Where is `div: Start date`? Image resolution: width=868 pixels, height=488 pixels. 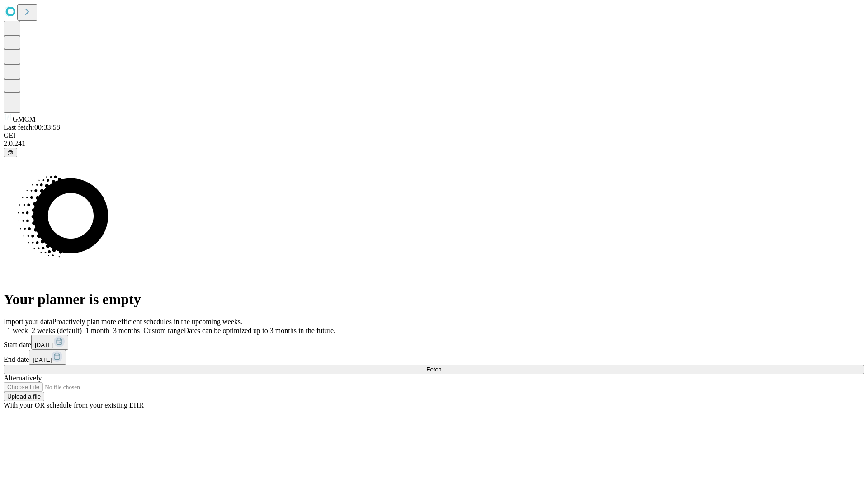 div: Start date is located at coordinates (434, 342).